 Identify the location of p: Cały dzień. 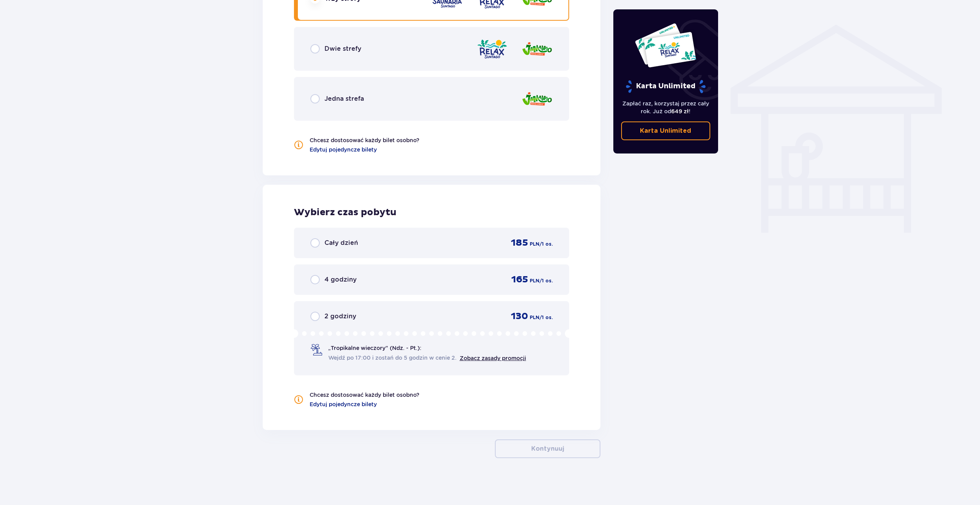
(341, 243).